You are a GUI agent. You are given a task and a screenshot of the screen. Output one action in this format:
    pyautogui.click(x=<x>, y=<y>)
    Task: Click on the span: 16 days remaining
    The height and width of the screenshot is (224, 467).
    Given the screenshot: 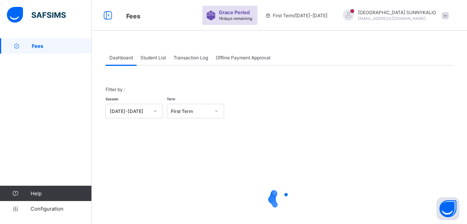 What is the action you would take?
    pyautogui.click(x=235, y=18)
    